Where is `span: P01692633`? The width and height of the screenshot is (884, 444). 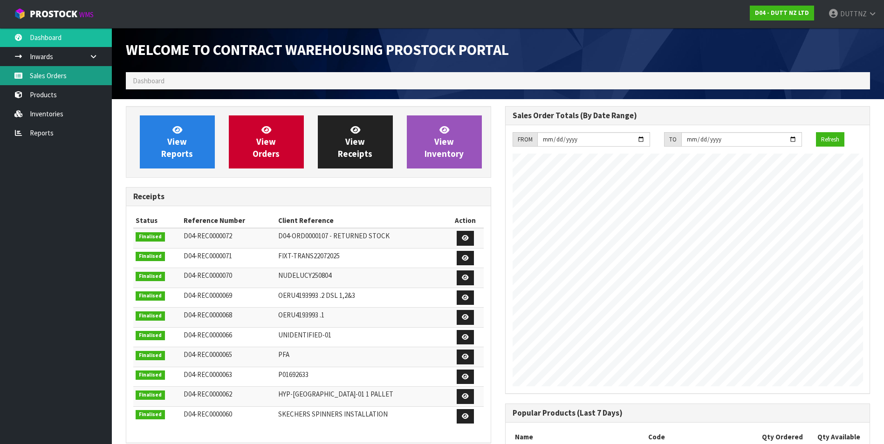 span: P01692633 is located at coordinates (293, 375).